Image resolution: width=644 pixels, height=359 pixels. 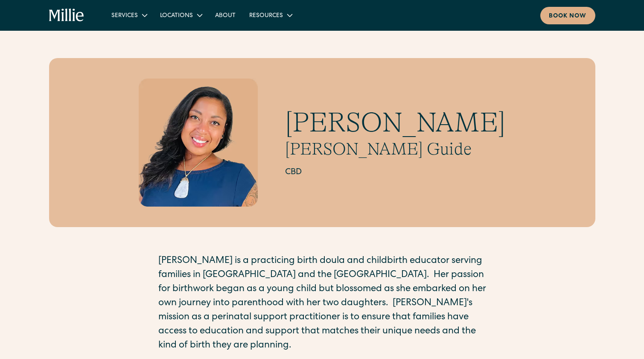 I want to click on h2: CBD, so click(x=396, y=173).